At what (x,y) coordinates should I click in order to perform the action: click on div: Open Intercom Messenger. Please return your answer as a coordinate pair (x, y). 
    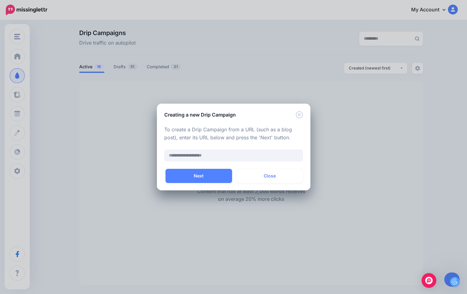
    Looking at the image, I should click on (429, 280).